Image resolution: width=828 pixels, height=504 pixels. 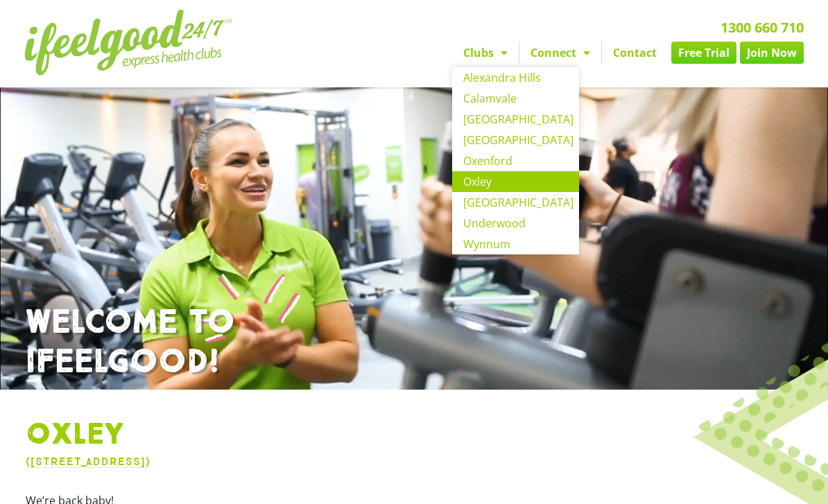 I want to click on a: 1300 660 710, so click(x=762, y=27).